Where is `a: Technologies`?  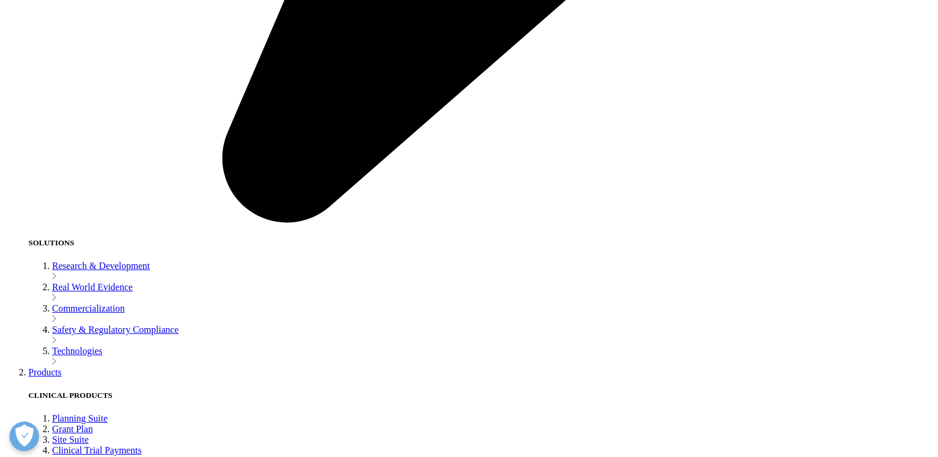
a: Technologies is located at coordinates (77, 351).